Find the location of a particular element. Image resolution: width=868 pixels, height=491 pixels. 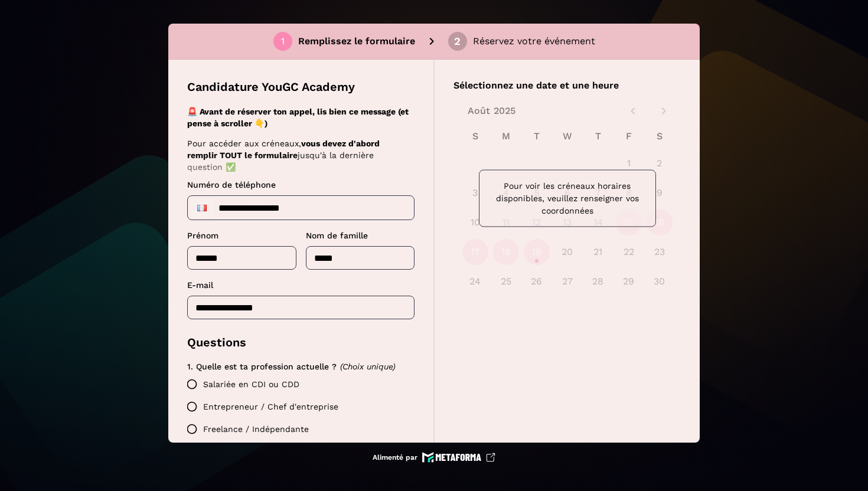

font: E-mail is located at coordinates (201, 285).